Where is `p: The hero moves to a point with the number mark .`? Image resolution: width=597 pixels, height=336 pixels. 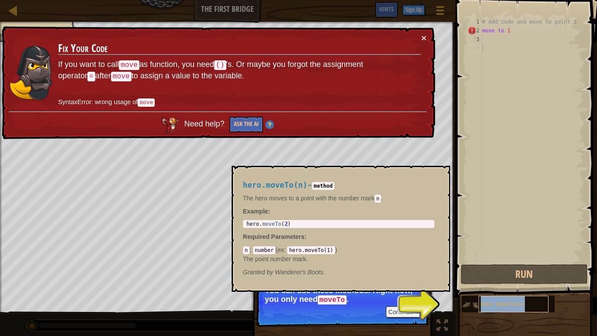 p: The hero moves to a point with the number mark . is located at coordinates (339, 198).